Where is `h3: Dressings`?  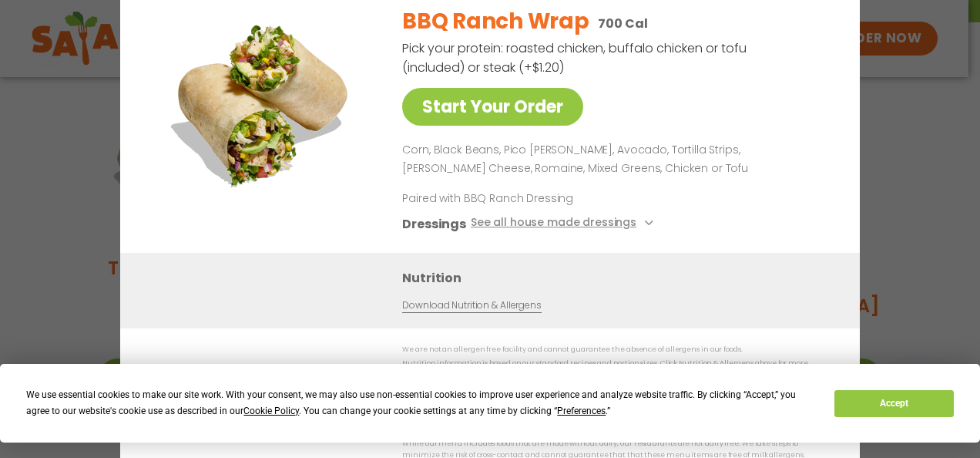
h3: Dressings is located at coordinates (434, 223).